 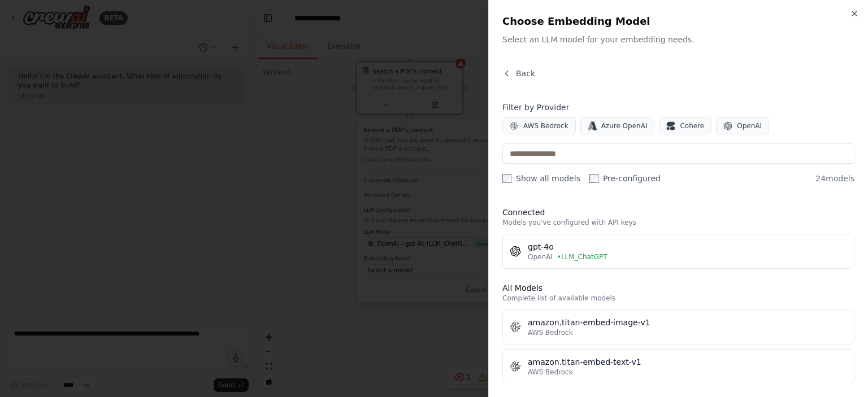 What do you see at coordinates (742, 126) in the screenshot?
I see `button: OpenAI` at bounding box center [742, 126].